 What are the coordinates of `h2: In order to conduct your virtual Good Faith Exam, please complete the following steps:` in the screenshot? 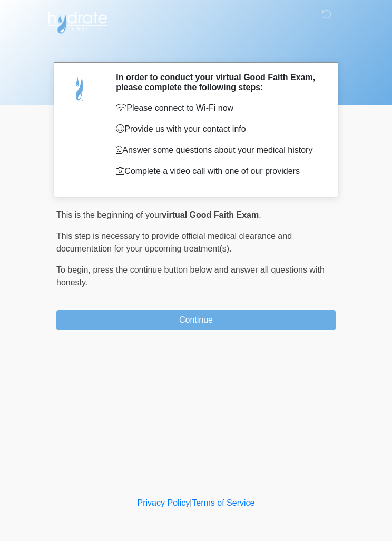 It's located at (218, 82).